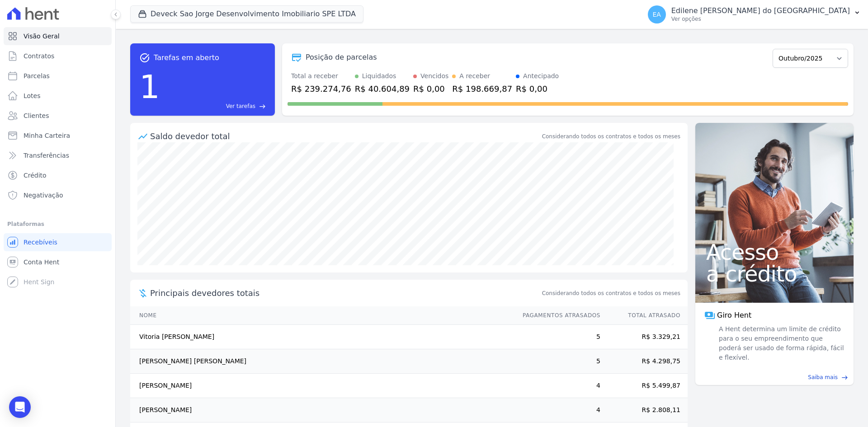 This screenshot has height=427, width=868. I want to click on a: Recebíveis, so click(58, 242).